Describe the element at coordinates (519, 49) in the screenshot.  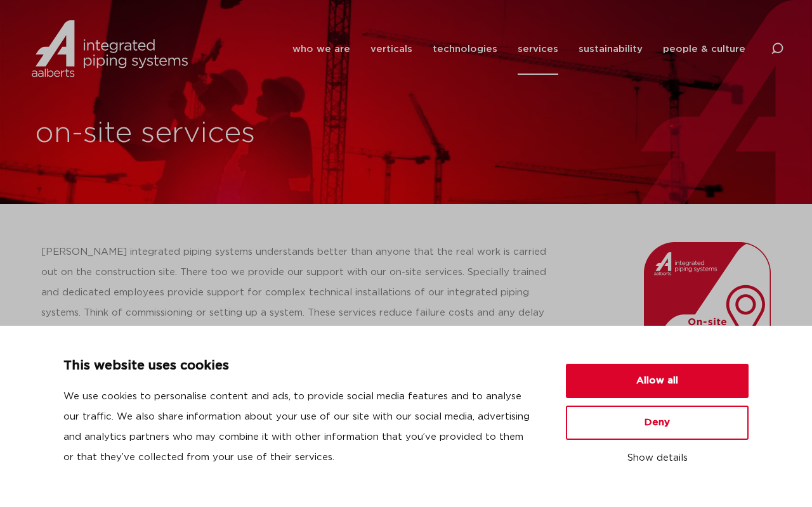
I see `nav: Menu` at that location.